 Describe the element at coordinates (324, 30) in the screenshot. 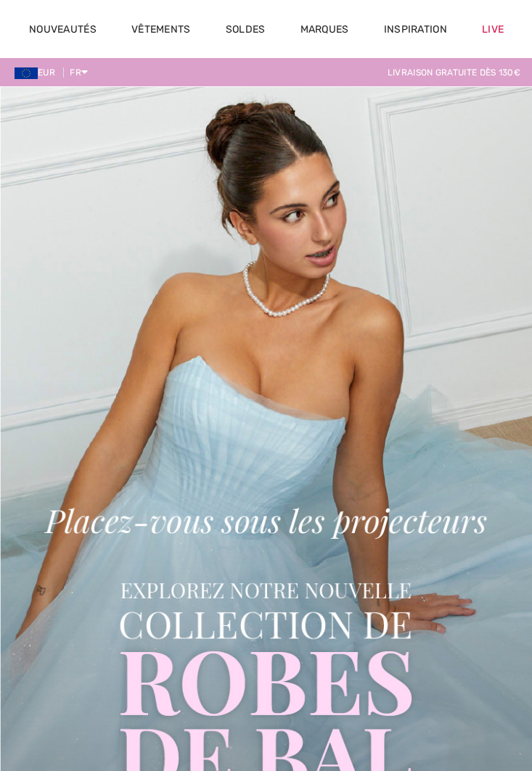

I see `a: Marques` at that location.